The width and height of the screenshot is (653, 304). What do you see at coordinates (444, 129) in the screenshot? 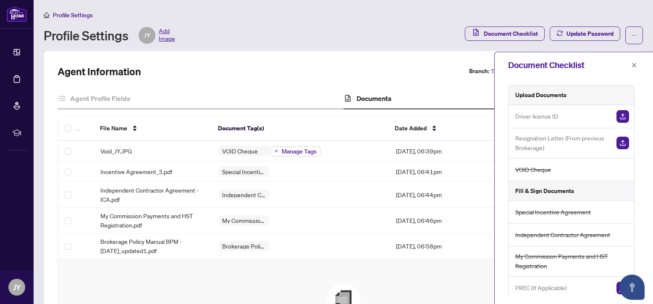
I see `th: Date Added` at bounding box center [444, 129].